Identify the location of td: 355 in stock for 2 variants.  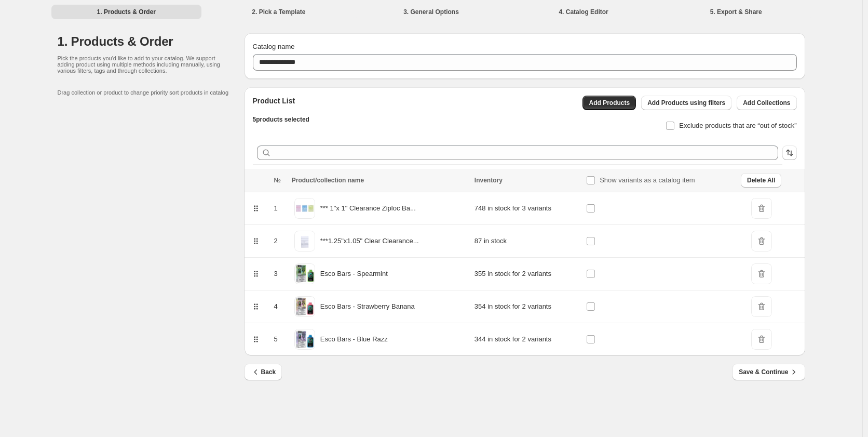
(527, 274).